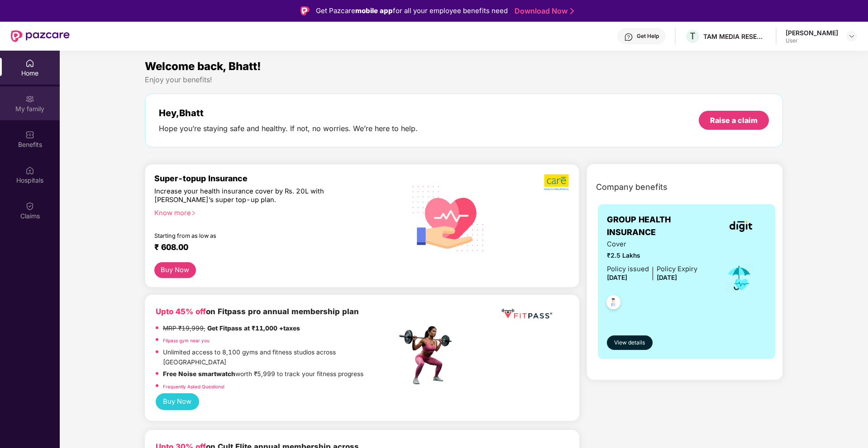 This screenshot has width=868, height=448. I want to click on img: fppp.png, so click(527, 314).